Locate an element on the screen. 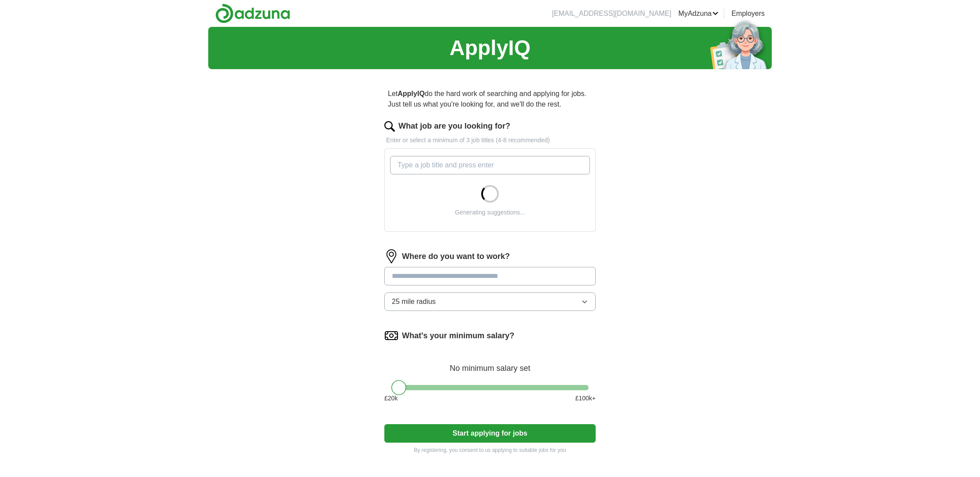 This screenshot has width=980, height=477. input: Type a job title and press enter is located at coordinates (490, 165).